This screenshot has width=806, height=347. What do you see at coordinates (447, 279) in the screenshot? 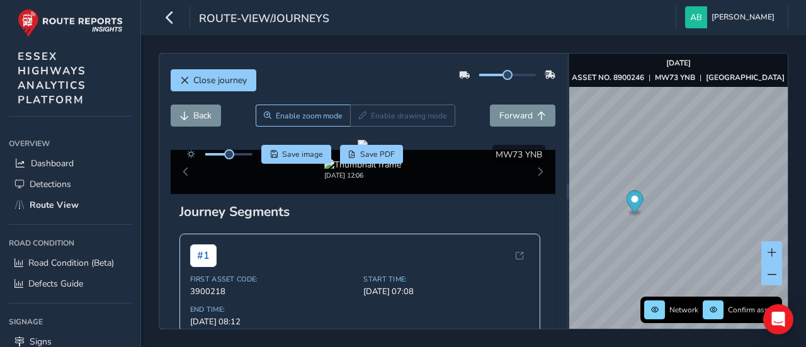
I see `span: Start Time:` at bounding box center [447, 279].